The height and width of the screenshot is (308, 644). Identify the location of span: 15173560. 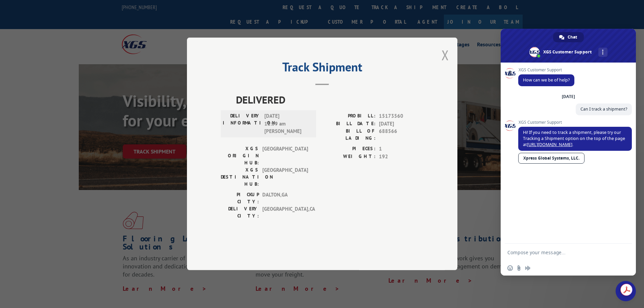
(401, 116).